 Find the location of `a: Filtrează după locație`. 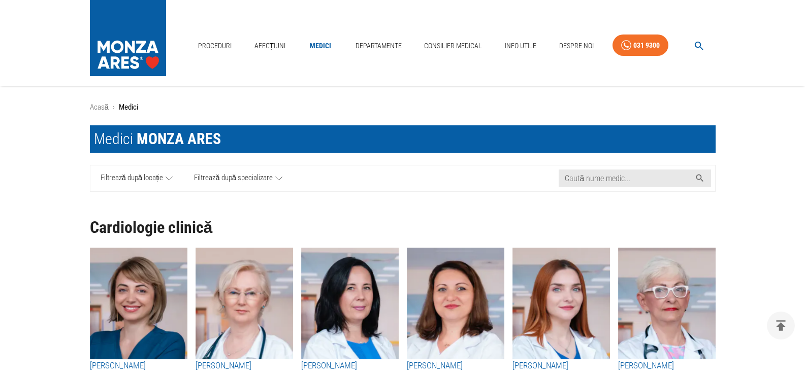

a: Filtrează după locație is located at coordinates (137, 178).